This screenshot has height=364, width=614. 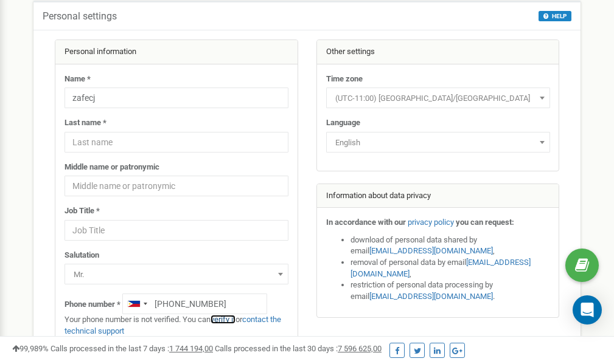 I want to click on label: Time zone, so click(x=344, y=79).